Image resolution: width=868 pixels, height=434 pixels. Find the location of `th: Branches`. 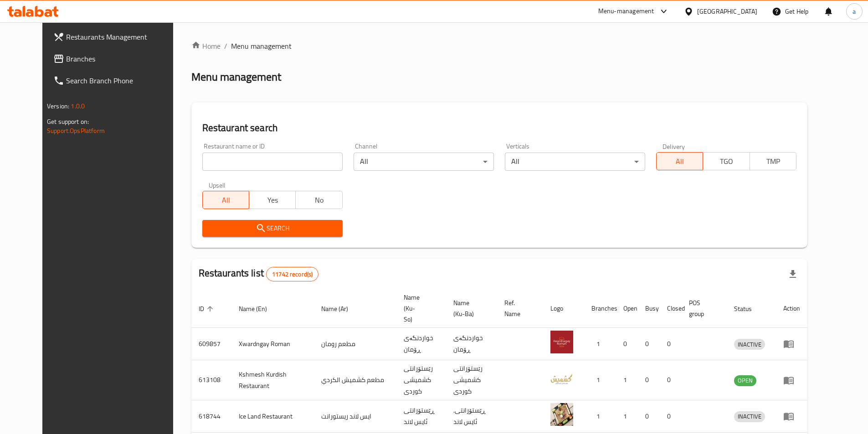

th: Branches is located at coordinates (600, 308).